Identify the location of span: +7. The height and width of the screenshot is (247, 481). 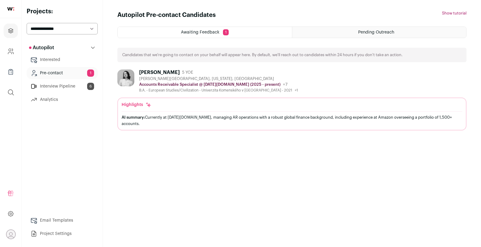
(285, 85).